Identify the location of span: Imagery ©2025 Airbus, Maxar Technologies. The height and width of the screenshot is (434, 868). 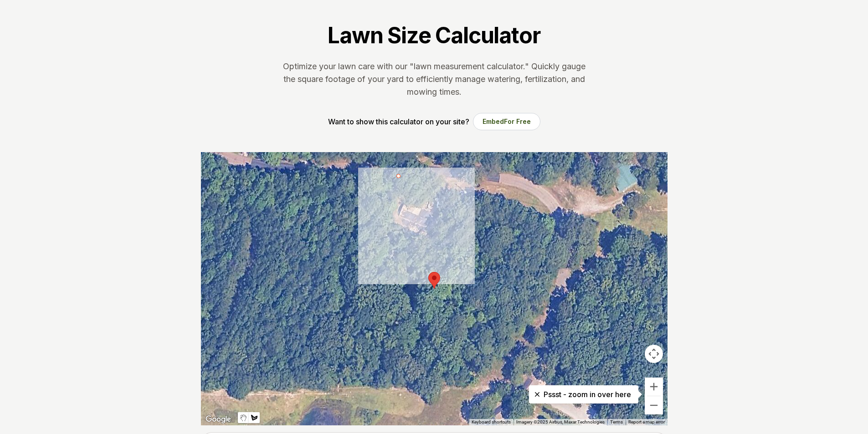
(560, 422).